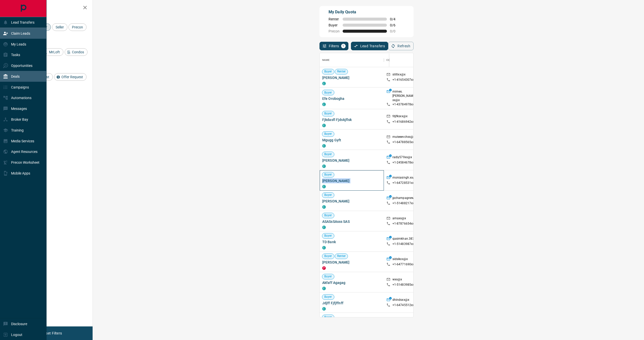  I want to click on span: Akfaff Agagag, so click(352, 283).